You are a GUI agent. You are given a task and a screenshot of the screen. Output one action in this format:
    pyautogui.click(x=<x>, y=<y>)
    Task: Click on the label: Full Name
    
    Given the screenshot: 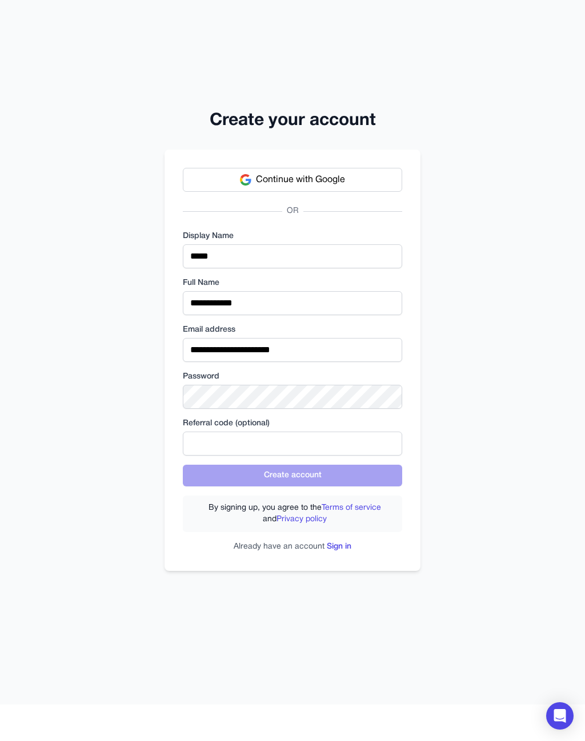 What is the action you would take?
    pyautogui.click(x=292, y=283)
    